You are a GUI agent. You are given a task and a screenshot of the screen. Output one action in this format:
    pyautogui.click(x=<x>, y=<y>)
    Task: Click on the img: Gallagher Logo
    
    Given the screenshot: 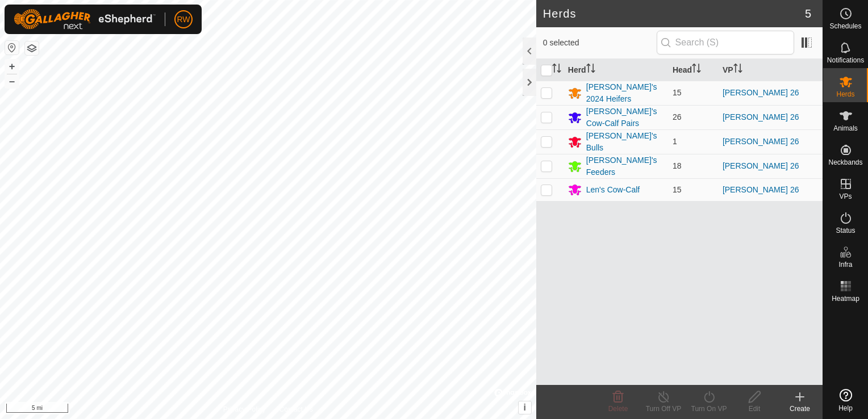 What is the action you would take?
    pyautogui.click(x=85, y=19)
    